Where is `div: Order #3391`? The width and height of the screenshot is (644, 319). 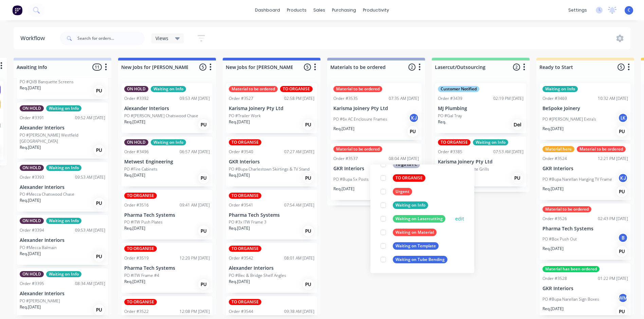 div: Order #3391 is located at coordinates (32, 118).